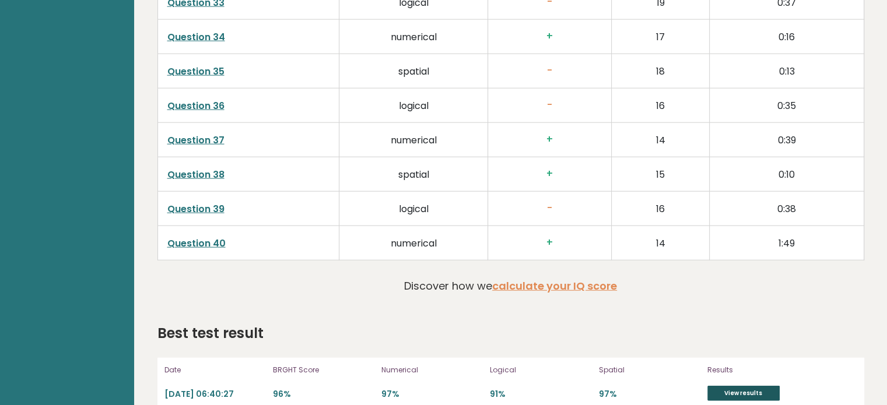  I want to click on td: 15, so click(660, 174).